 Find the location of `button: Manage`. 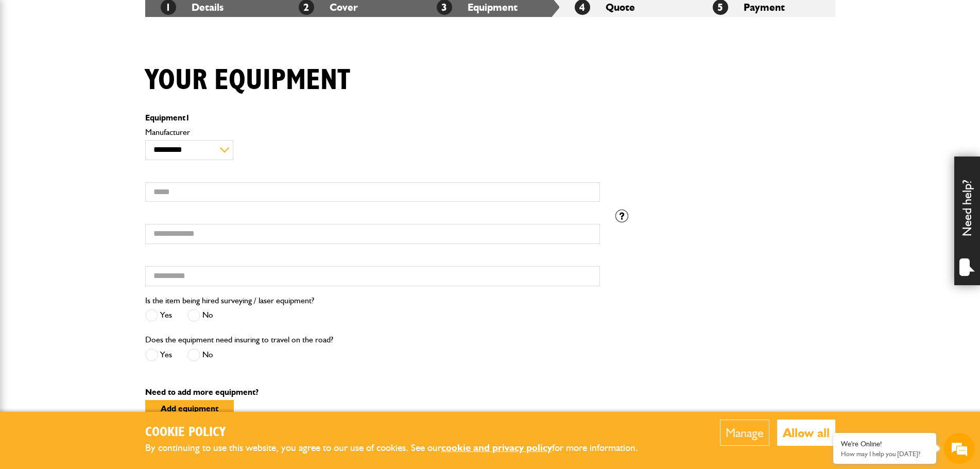

button: Manage is located at coordinates (745, 432).